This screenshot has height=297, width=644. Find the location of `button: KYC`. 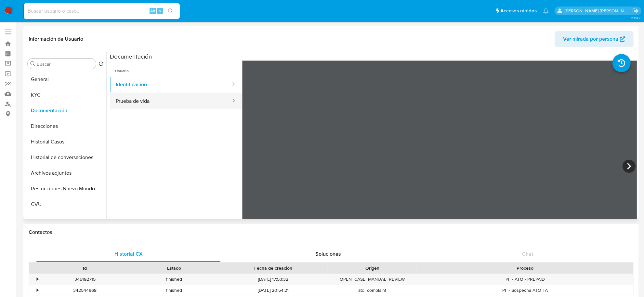

button: KYC is located at coordinates (65, 95).